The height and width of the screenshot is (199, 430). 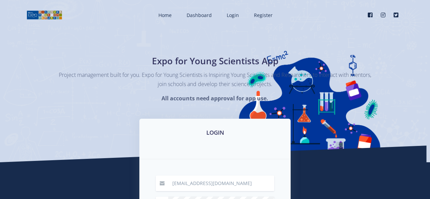 I want to click on p: Project management built for you. Expo for Young Scientists is Inspiring Young Scientists and Res..., so click(x=215, y=80).